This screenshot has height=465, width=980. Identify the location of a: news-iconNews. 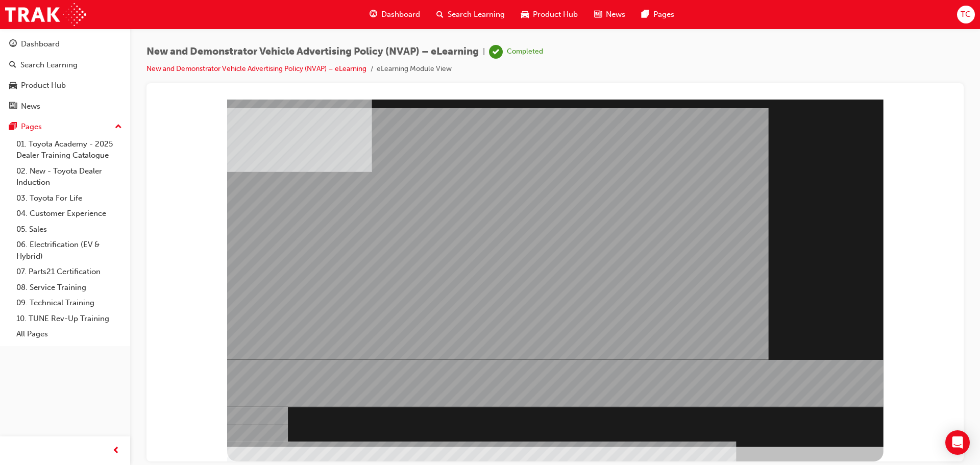
(609, 14).